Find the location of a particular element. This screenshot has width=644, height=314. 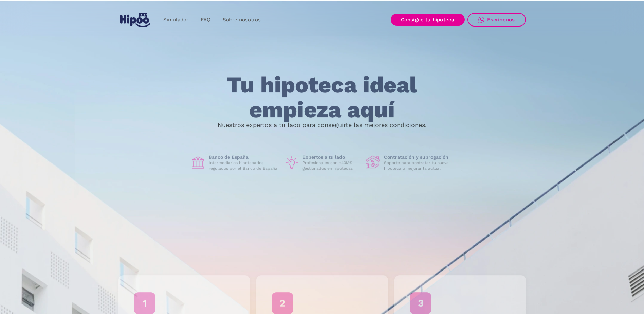

p: Profesionales con +40M€ gestionados en hipotecas is located at coordinates (332, 166).